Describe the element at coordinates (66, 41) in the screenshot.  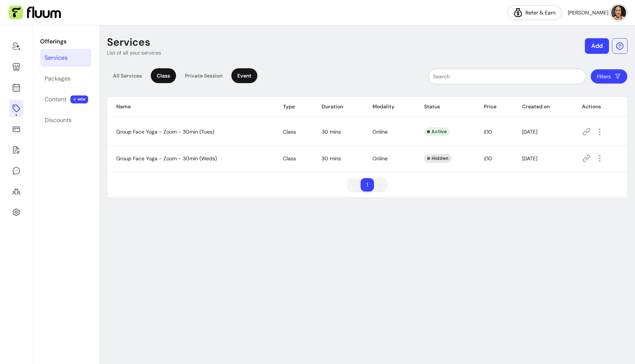
I see `p: Offerings` at that location.